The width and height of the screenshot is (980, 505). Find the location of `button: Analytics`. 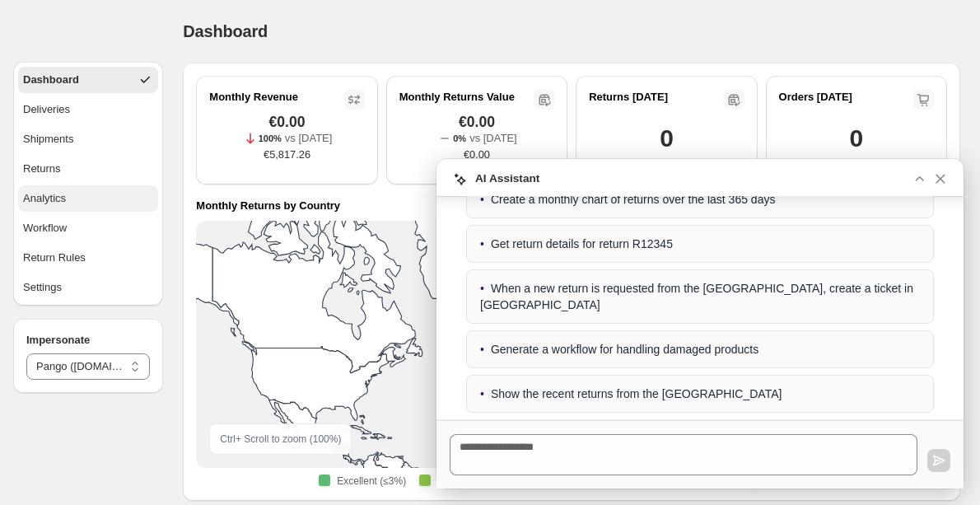

button: Analytics is located at coordinates (88, 199).